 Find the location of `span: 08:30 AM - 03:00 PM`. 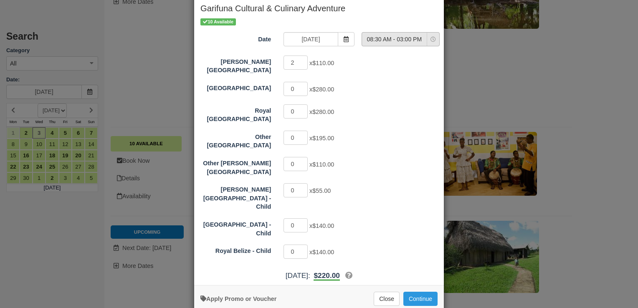

span: 08:30 AM - 03:00 PM is located at coordinates (394, 39).